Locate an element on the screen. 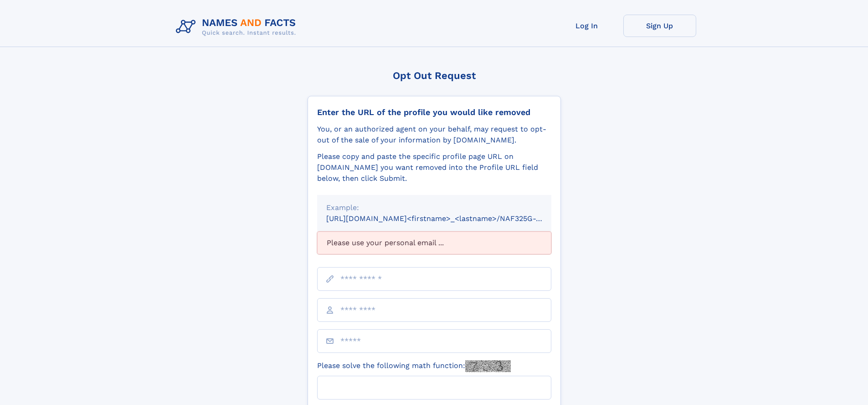 This screenshot has height=405, width=868. label: Please solve the following math function: is located at coordinates (414, 366).